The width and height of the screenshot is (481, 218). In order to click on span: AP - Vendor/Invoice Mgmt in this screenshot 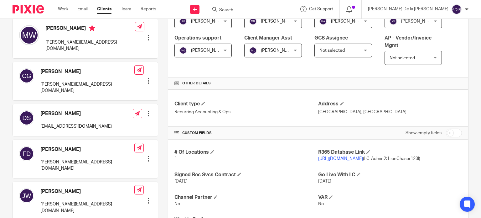, I will do `click(408, 41)`.